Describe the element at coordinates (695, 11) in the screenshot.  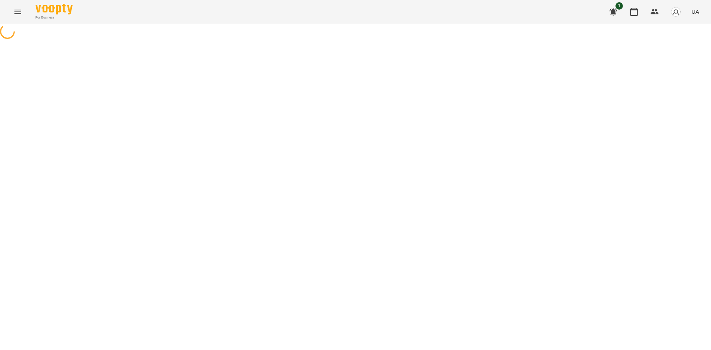
I see `button: UA` at that location.